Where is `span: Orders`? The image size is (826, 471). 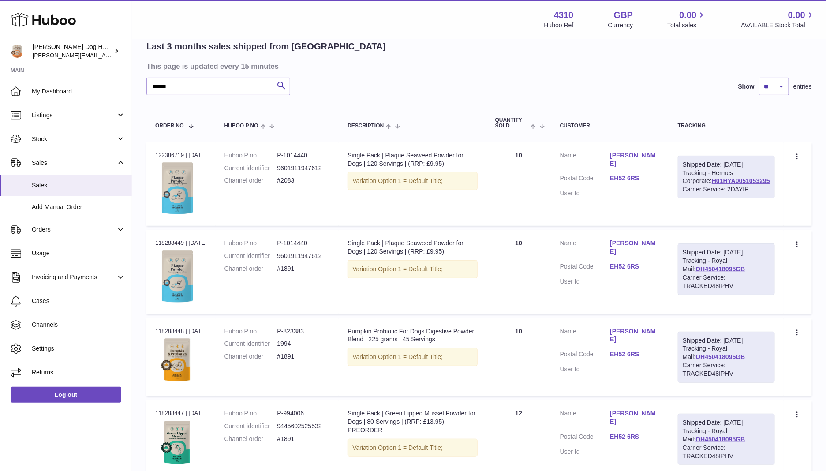 span: Orders is located at coordinates (74, 229).